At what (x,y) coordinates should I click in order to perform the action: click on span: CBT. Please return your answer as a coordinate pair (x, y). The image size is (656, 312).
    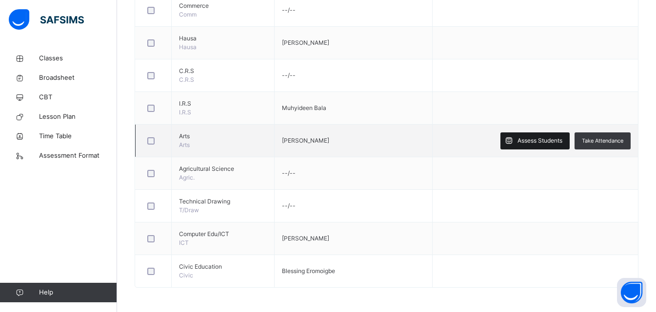
    Looking at the image, I should click on (78, 97).